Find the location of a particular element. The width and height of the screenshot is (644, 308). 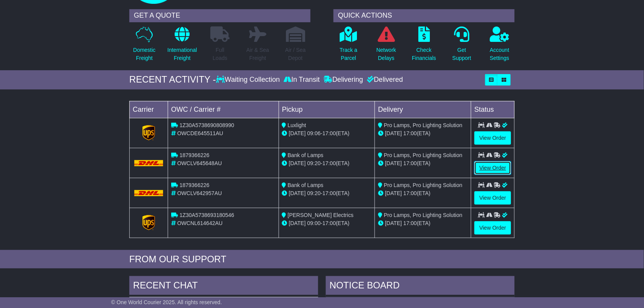

p: Air & Sea Freight is located at coordinates (257, 54).